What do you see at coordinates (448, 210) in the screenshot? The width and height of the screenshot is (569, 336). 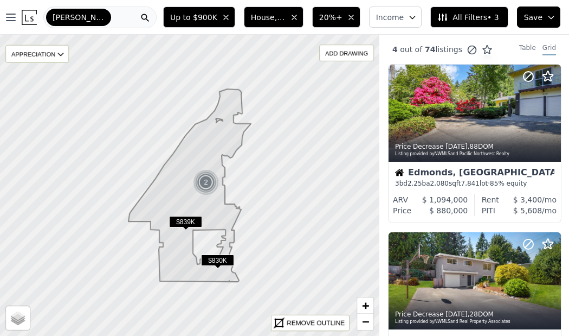 I see `span: $ 880,000` at bounding box center [448, 210].